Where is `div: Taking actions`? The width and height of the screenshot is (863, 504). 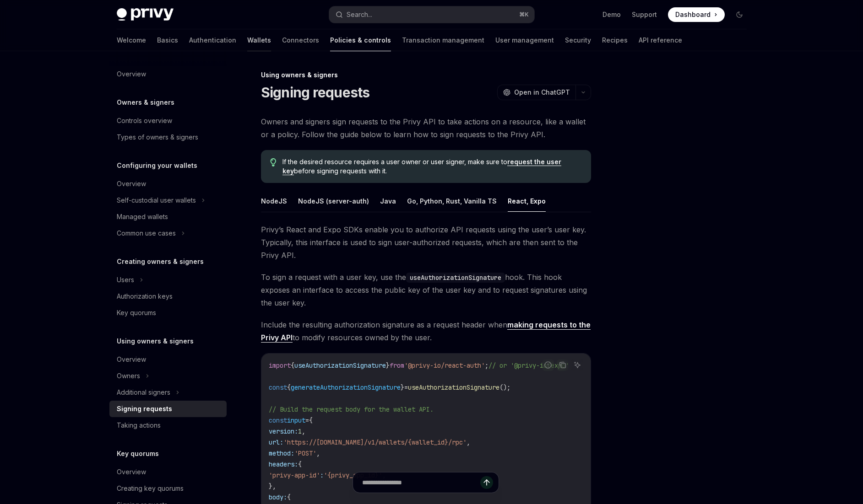
div: Taking actions is located at coordinates (139, 426).